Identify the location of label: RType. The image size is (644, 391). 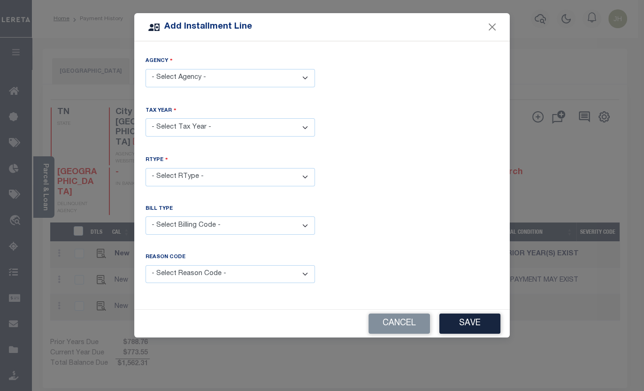
(157, 160).